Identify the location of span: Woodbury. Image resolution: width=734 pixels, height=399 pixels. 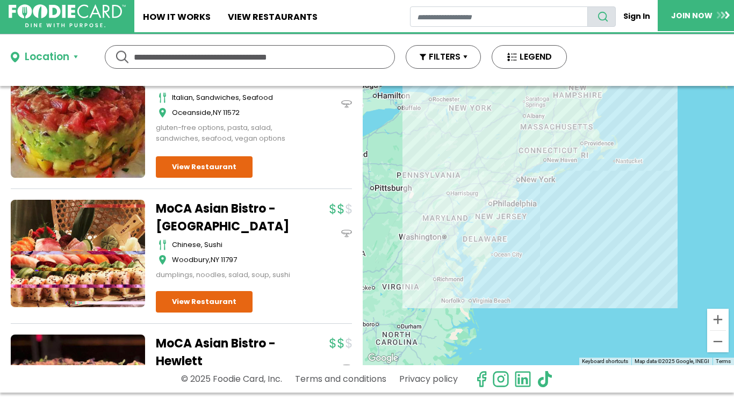
(190, 260).